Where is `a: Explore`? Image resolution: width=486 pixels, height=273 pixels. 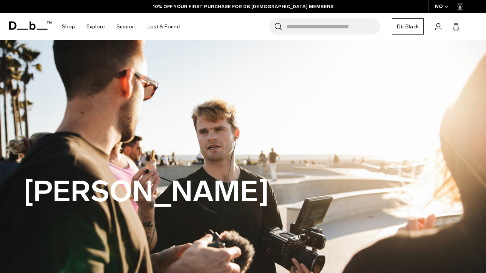
a: Explore is located at coordinates (96, 26).